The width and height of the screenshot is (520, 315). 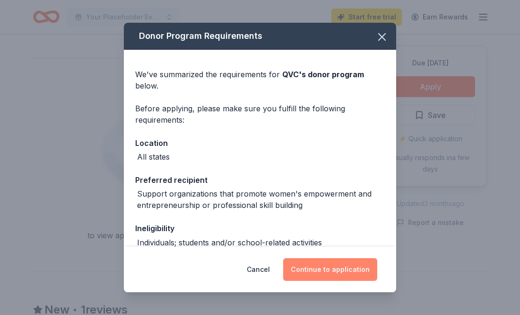 I want to click on span: QVC 's donor program, so click(x=323, y=74).